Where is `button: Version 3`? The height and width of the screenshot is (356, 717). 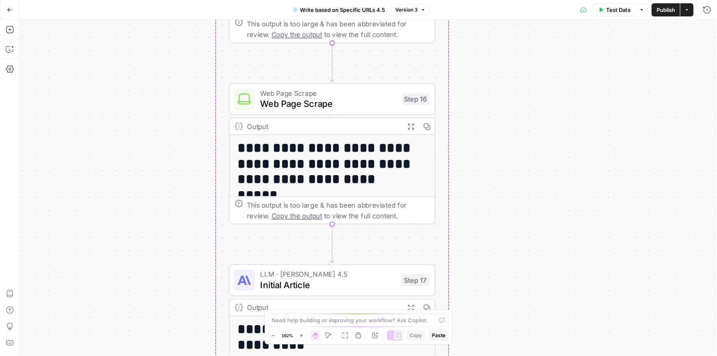 button: Version 3 is located at coordinates (410, 10).